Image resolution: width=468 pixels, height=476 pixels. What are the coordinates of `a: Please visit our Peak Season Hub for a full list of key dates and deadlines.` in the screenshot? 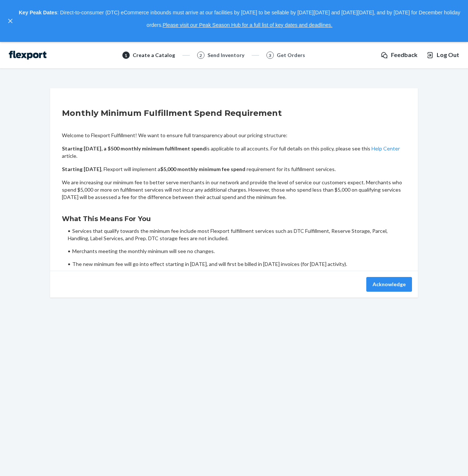 It's located at (248, 25).